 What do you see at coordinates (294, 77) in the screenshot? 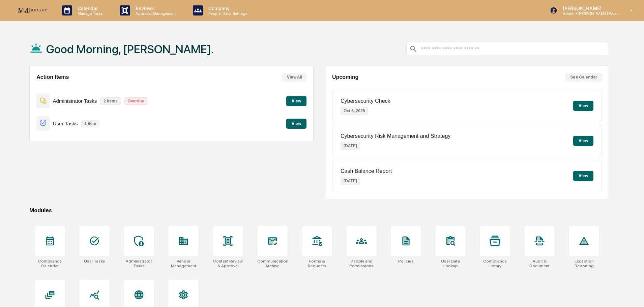
I see `button: View All` at bounding box center [294, 77].